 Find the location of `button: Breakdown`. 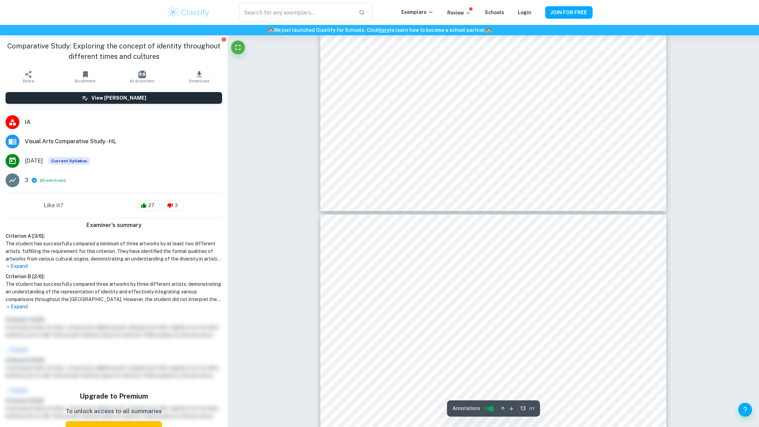

button: Breakdown is located at coordinates (53, 180).